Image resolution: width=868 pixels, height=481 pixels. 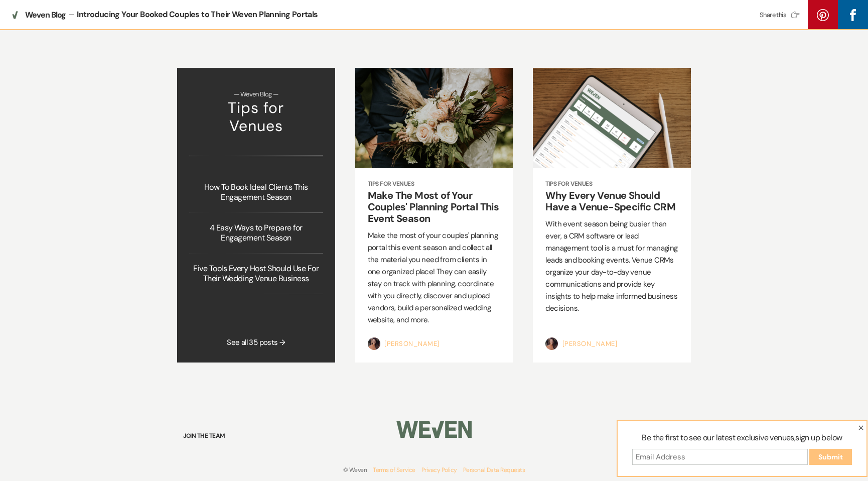 What do you see at coordinates (782, 15) in the screenshot?
I see `div: Share this` at bounding box center [782, 15].